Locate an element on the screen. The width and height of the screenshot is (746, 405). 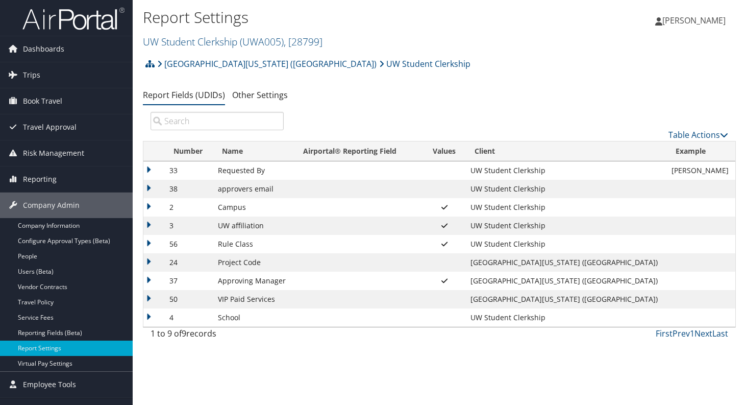
a: 1 is located at coordinates (692, 333).